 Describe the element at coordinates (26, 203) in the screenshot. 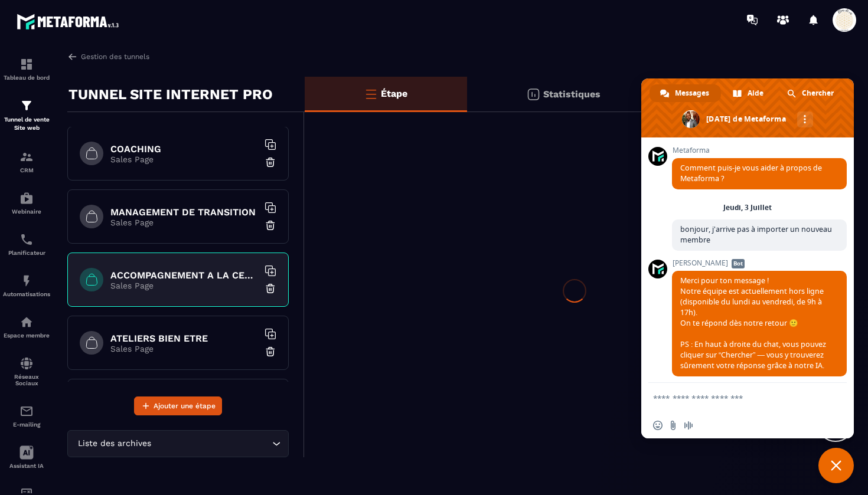

I see `a: automationsautomationsWebinaire` at that location.